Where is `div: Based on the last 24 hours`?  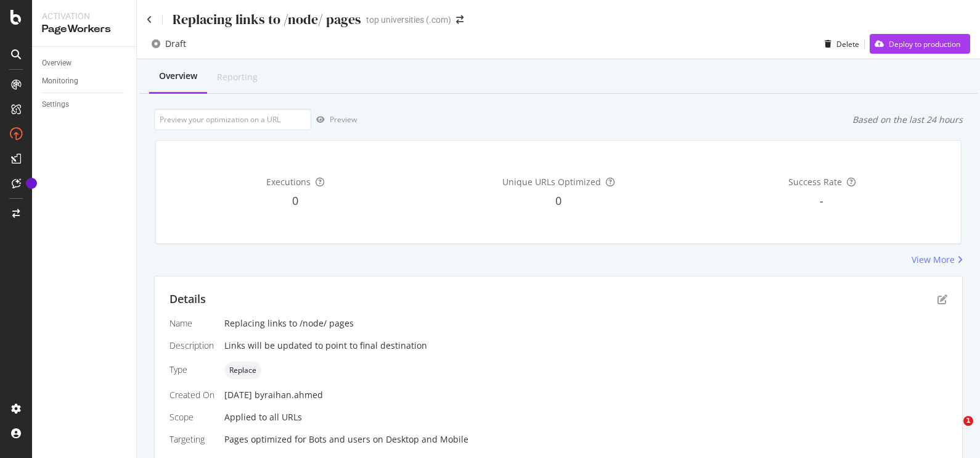 div: Based on the last 24 hours is located at coordinates (907, 120).